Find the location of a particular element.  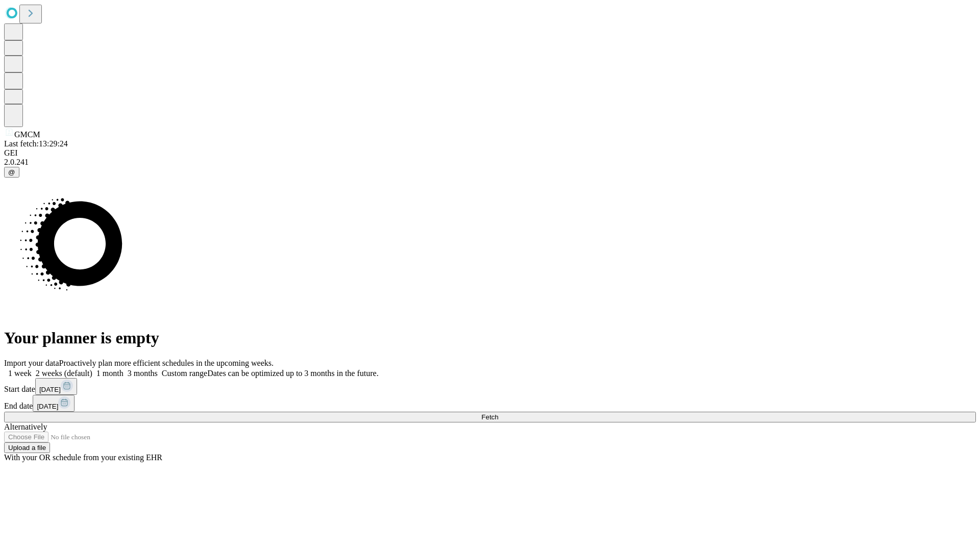

span: 1 month is located at coordinates (109, 373).